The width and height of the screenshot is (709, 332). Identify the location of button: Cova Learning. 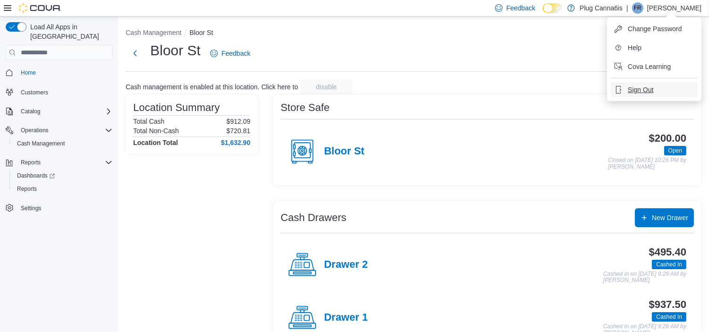
(654, 67).